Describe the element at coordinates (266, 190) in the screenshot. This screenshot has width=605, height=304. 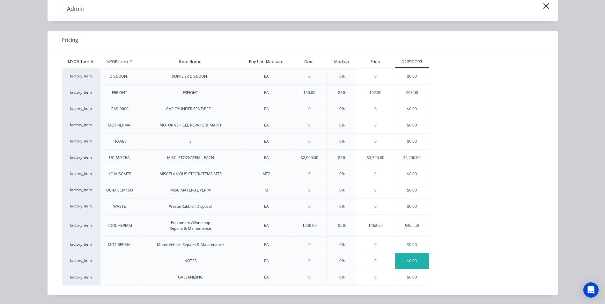
I see `div: M` at that location.